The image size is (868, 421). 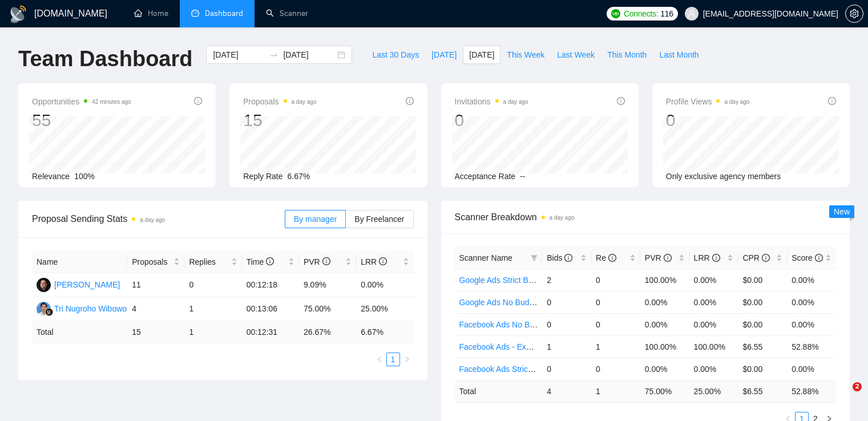 I want to click on input: Start date, so click(x=239, y=55).